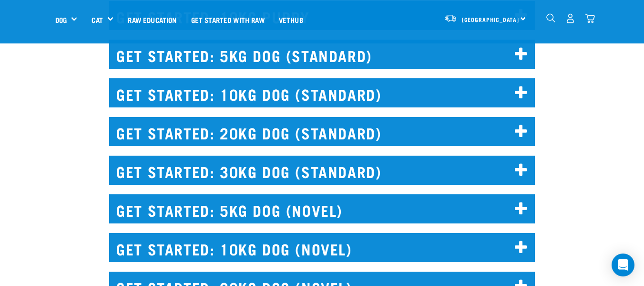 The width and height of the screenshot is (644, 286). What do you see at coordinates (322, 132) in the screenshot?
I see `h2: GET STARTED: 20KG DOG (STANDARD)` at bounding box center [322, 132].